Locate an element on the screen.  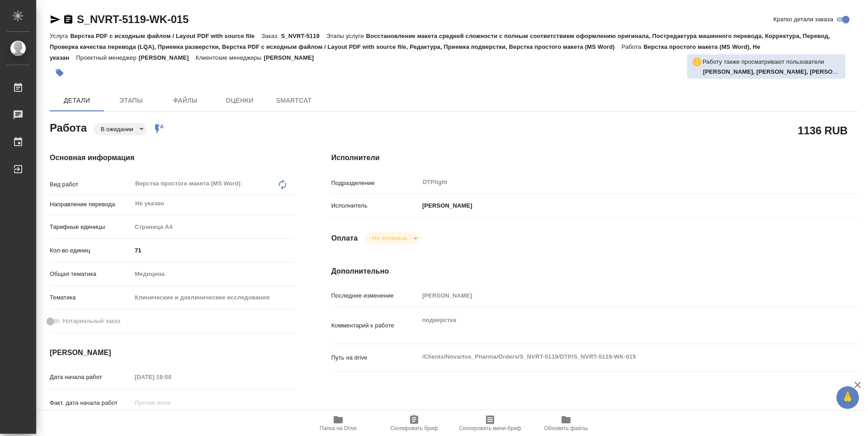
p: Этапы услуги is located at coordinates (346, 35).